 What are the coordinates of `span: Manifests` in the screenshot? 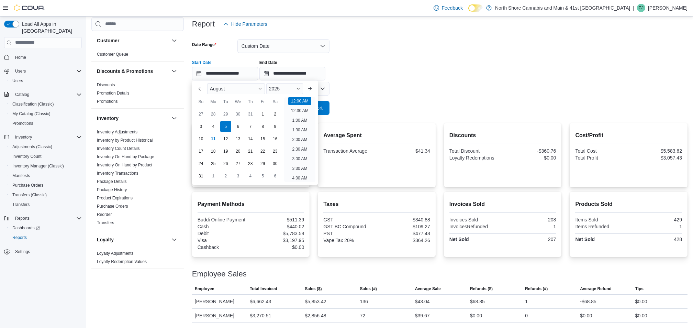 It's located at (46, 176).